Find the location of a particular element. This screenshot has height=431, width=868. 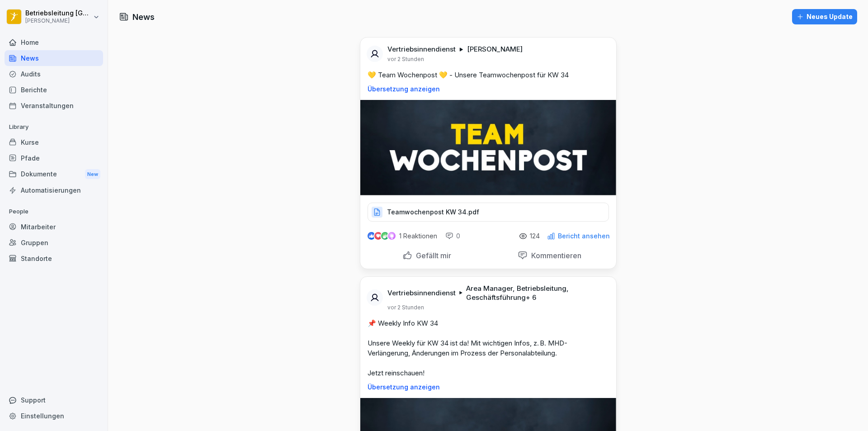

a: Teamwochenpost KW 34.pdf is located at coordinates (488, 214).